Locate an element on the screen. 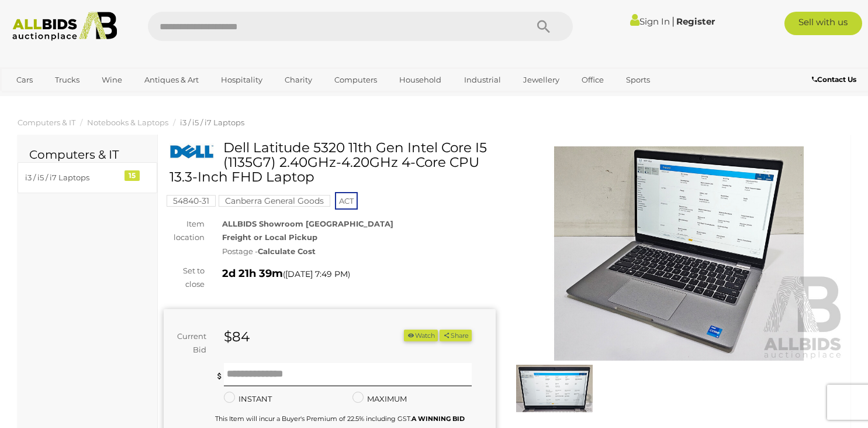 The width and height of the screenshot is (868, 428). a: Sign In is located at coordinates (650, 21).